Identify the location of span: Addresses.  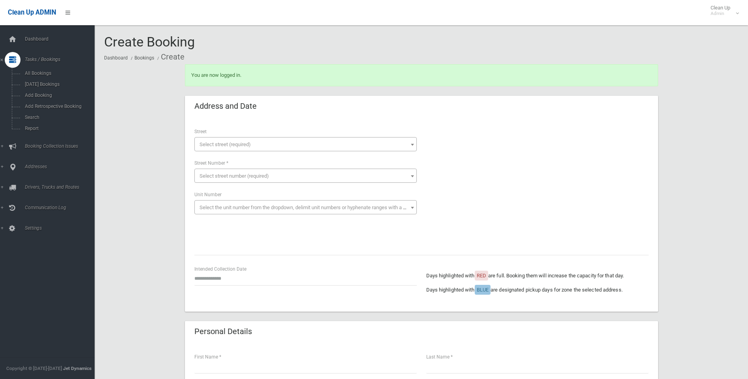
(61, 167).